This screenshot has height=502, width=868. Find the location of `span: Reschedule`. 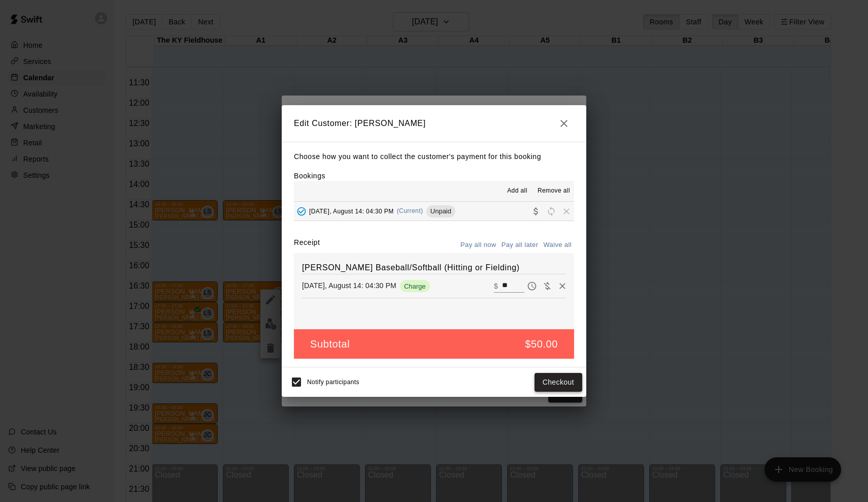

span: Reschedule is located at coordinates (551, 210).